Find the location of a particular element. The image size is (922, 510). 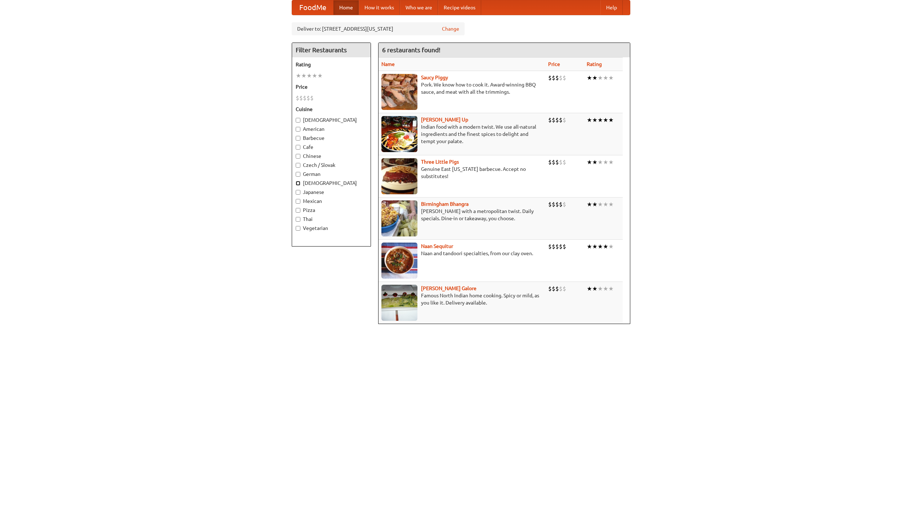

a: Naan Sequitur is located at coordinates (437, 246).